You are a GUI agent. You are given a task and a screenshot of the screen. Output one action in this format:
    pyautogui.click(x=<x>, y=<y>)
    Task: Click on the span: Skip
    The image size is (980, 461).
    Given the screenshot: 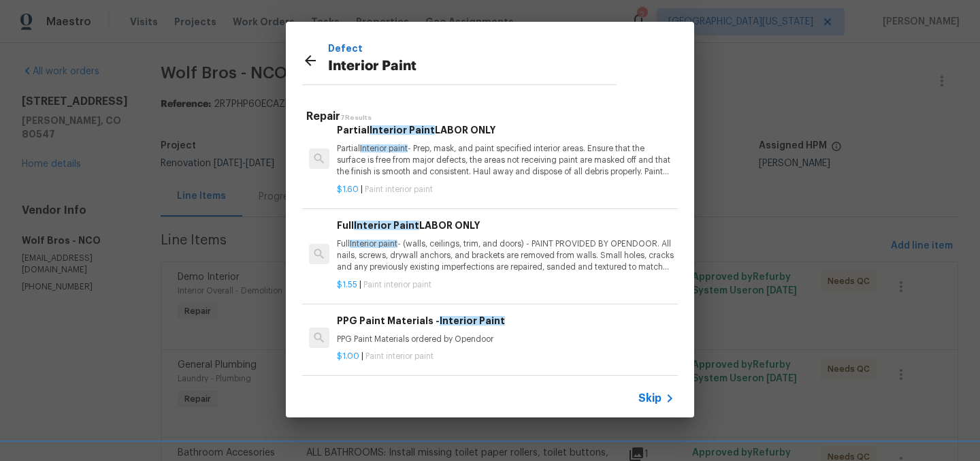 What is the action you would take?
    pyautogui.click(x=650, y=398)
    